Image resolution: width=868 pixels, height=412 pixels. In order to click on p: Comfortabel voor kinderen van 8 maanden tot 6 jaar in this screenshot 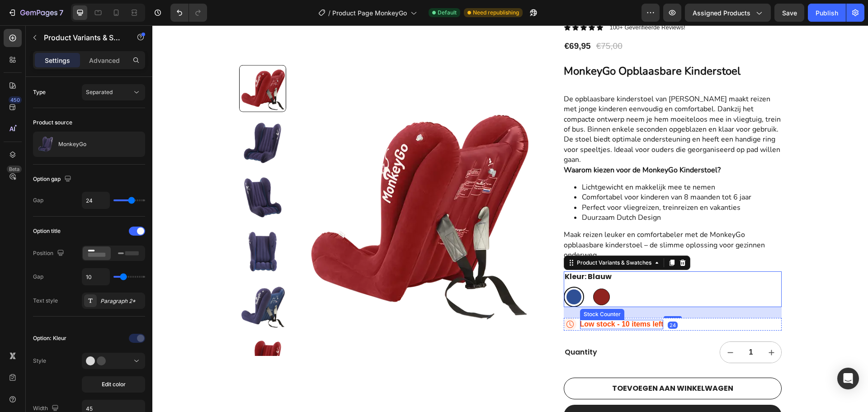, I will do `click(529, 172)`.